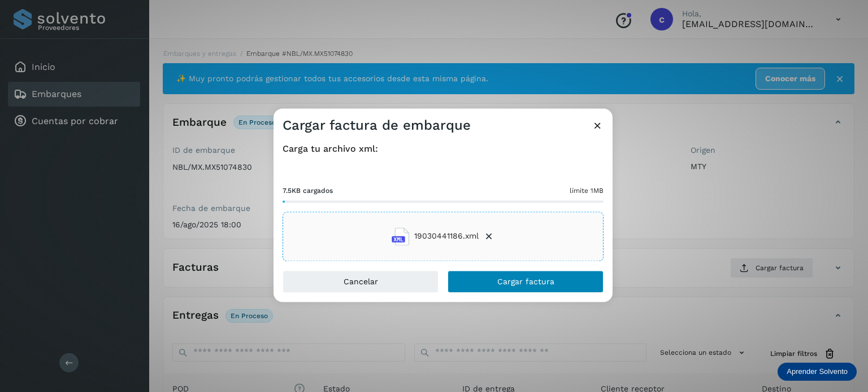 The width and height of the screenshot is (868, 392). I want to click on div: Aprender Solvento, so click(816, 372).